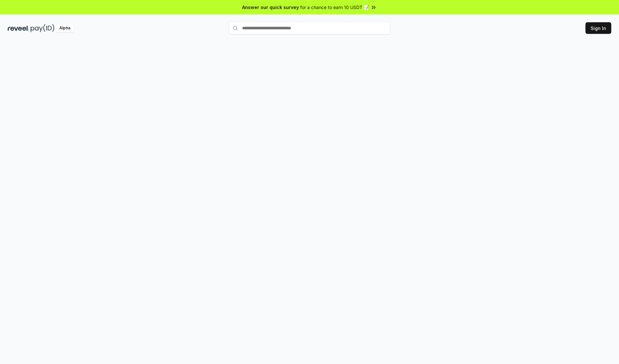 Image resolution: width=619 pixels, height=364 pixels. What do you see at coordinates (18, 28) in the screenshot?
I see `img: reveel_dark` at bounding box center [18, 28].